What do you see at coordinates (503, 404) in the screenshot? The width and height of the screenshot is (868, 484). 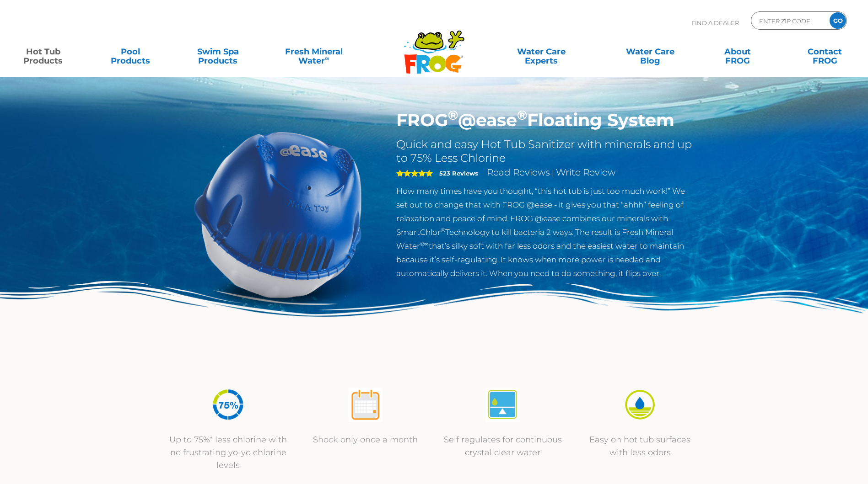 I see `img: atease-icon-self-regulates` at bounding box center [503, 404].